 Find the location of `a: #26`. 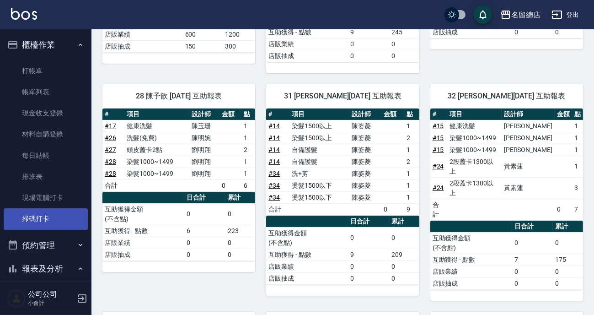

a: #26 is located at coordinates (110, 138).